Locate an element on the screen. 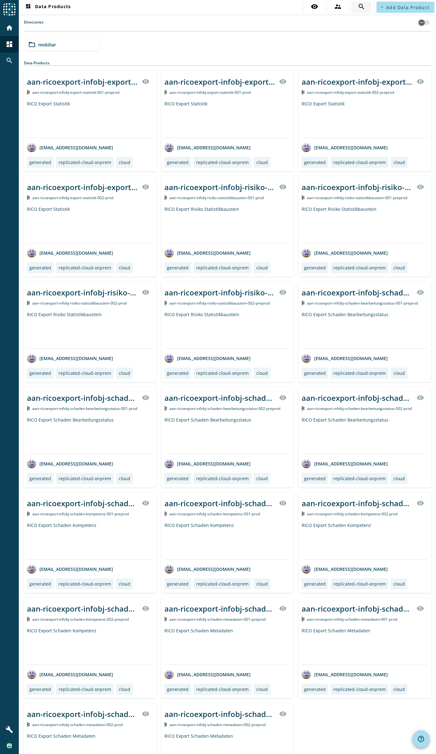  img: Kafka Topic: aan-ricoexport-infobj-schaden-metadaten-001-prod is located at coordinates (303, 619).